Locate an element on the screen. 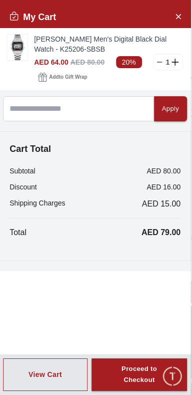 Image resolution: width=192 pixels, height=395 pixels. button: Proceed to Checkout is located at coordinates (140, 375).